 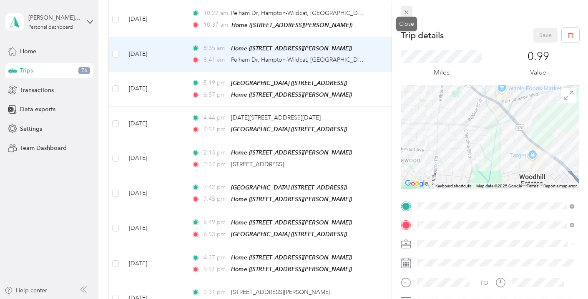 I want to click on p: Value, so click(x=538, y=73).